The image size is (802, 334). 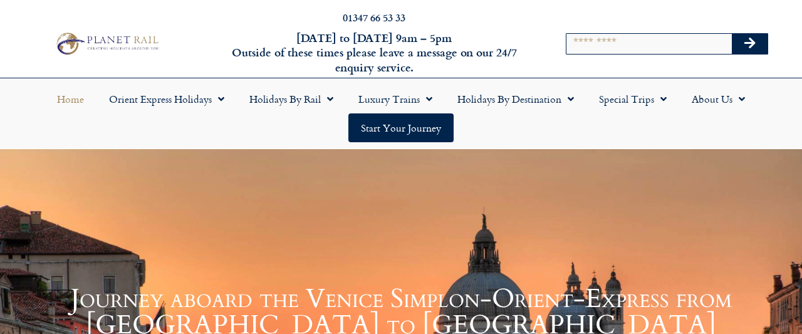 I want to click on a: Home, so click(x=70, y=99).